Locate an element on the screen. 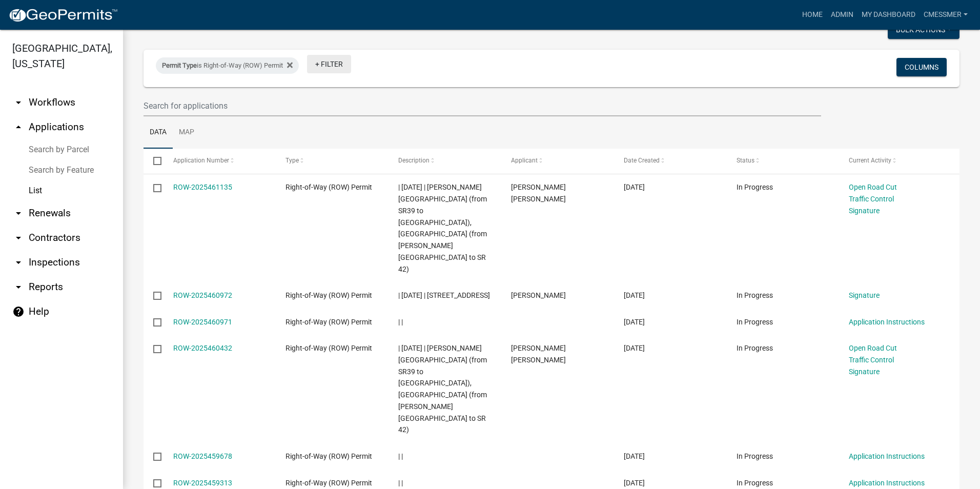  span: | 08/19/2025 | 9670 Huggin Hollow Road, Martinsville, IN 46151 is located at coordinates (444, 295).